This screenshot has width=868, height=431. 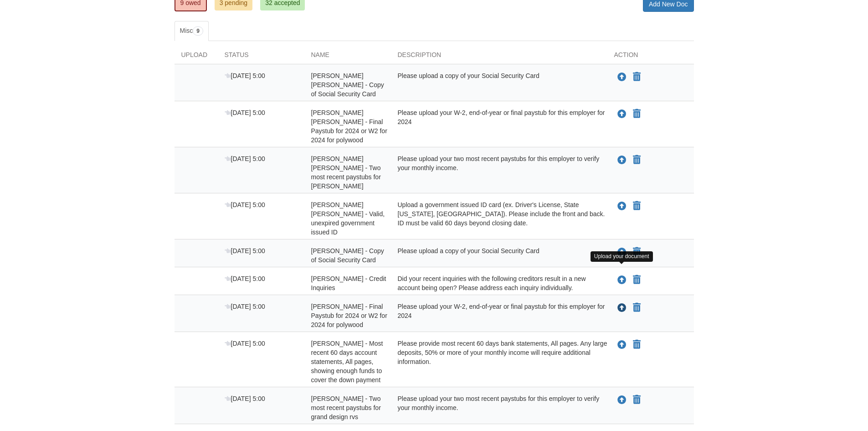 What do you see at coordinates (499, 284) in the screenshot?
I see `div: Did your recent inquiries with the following creditors result in a new account being open? Please...` at bounding box center [499, 284].